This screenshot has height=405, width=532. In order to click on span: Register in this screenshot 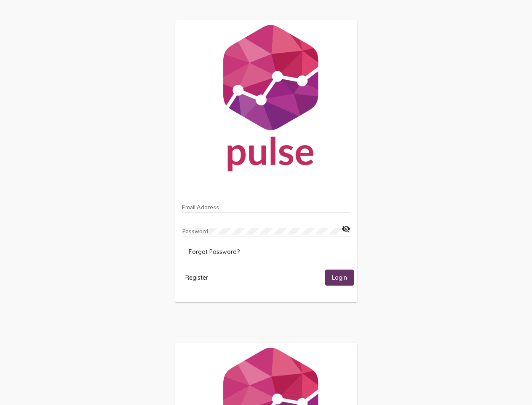, I will do `click(197, 278)`.